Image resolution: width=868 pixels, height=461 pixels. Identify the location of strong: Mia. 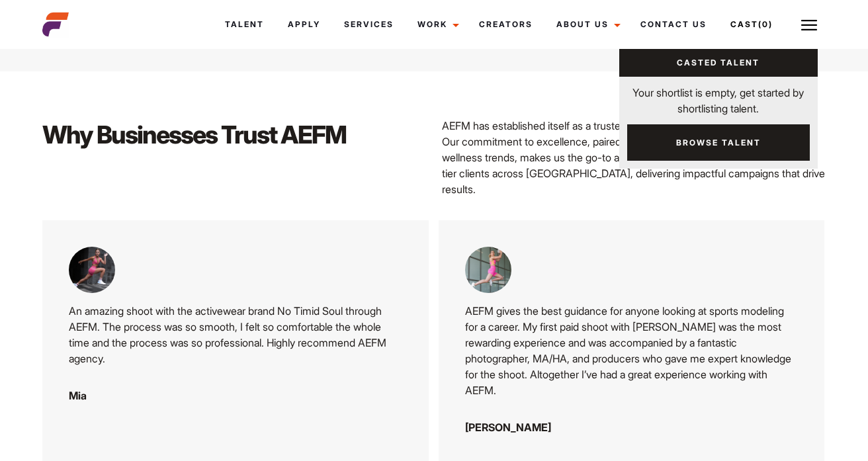
(77, 395).